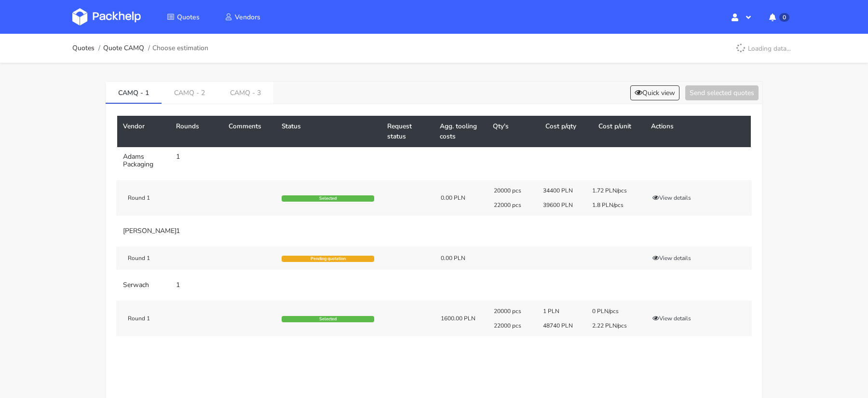 The width and height of the screenshot is (868, 398). I want to click on div: 1.72 PLN/pcs, so click(610, 191).